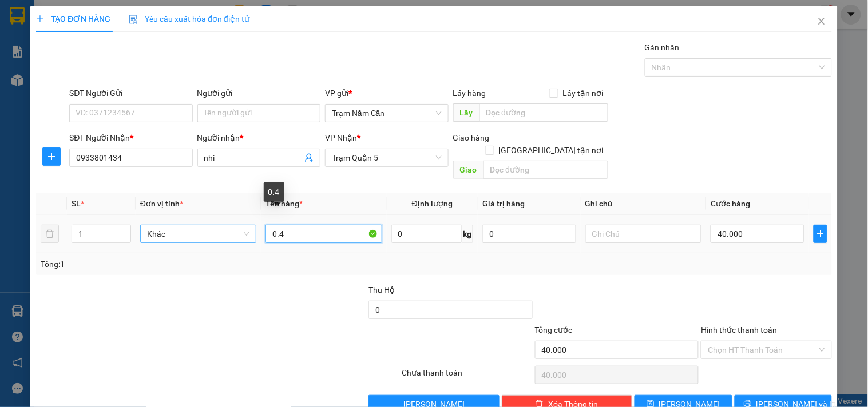  Describe the element at coordinates (258, 138) in the screenshot. I see `div: Người nhận` at that location.